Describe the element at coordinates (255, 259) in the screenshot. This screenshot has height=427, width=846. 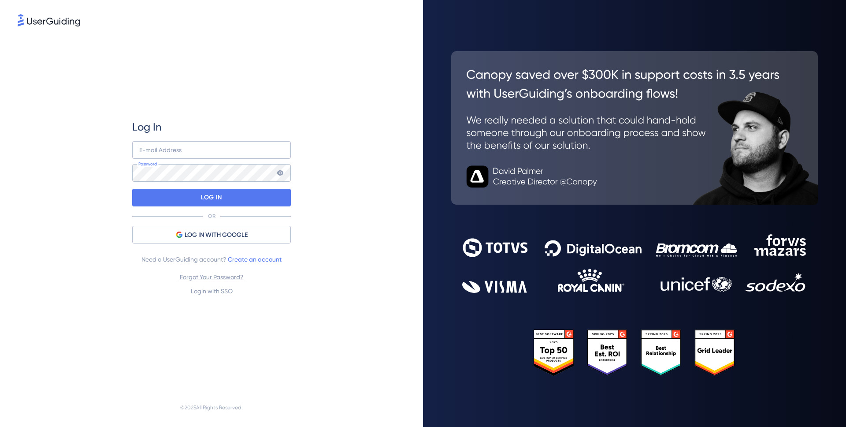
I see `a: Create an account` at that location.